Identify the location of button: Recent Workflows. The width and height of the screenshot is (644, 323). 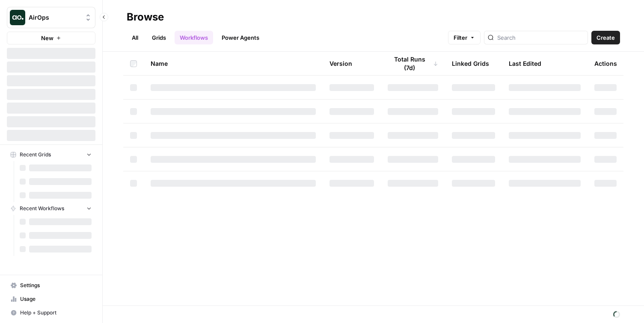
(51, 209).